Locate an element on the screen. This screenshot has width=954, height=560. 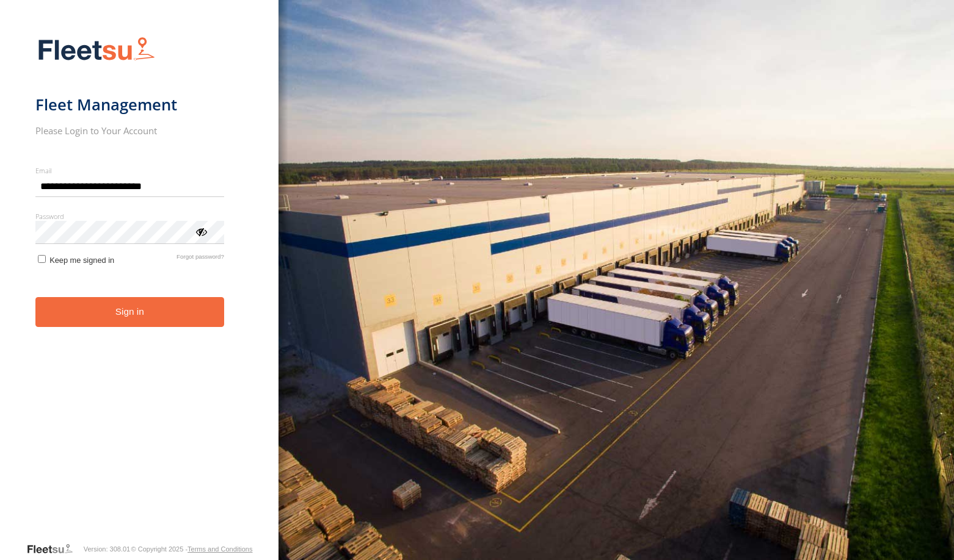
h1: Fleet Management is located at coordinates (129, 104).